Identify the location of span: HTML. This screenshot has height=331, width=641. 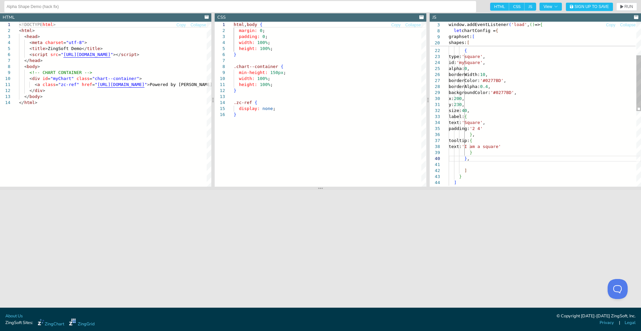
(499, 7).